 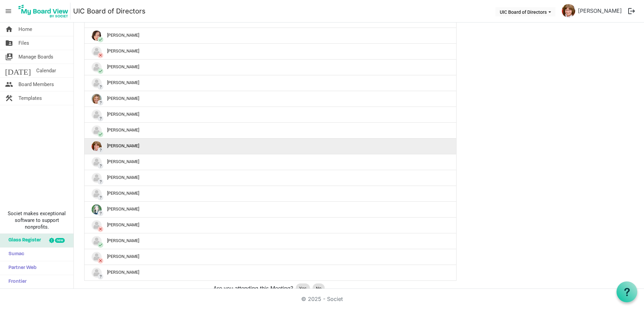 What do you see at coordinates (96, 99) in the screenshot?
I see `img: bJmOBY8GoEX95MHeVw17GT-jmXeTUajE5ZouoYGau21kZXvcDgcBywPjfa-JrfTPoozXjpE1ieOXQs1yrz7lWg_thumb.png` at bounding box center [96, 99].